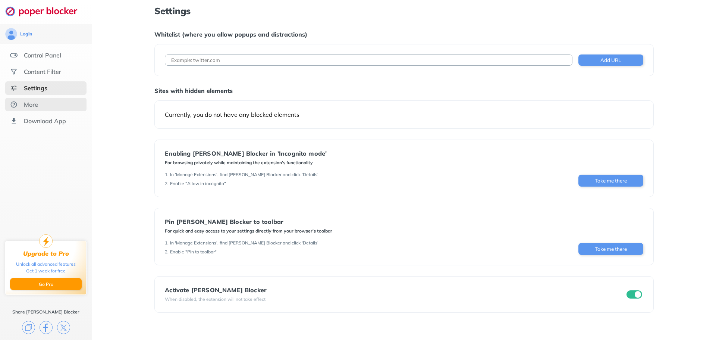  I want to click on img: copy.svg, so click(28, 327).